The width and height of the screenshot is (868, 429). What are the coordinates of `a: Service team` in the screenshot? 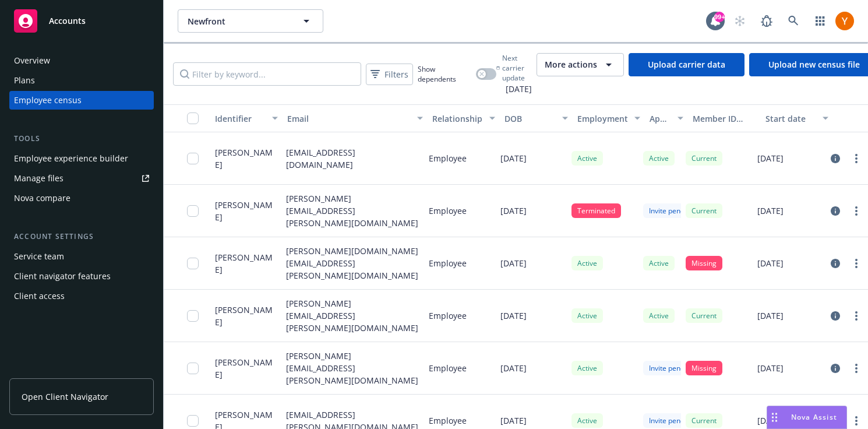 It's located at (82, 257).